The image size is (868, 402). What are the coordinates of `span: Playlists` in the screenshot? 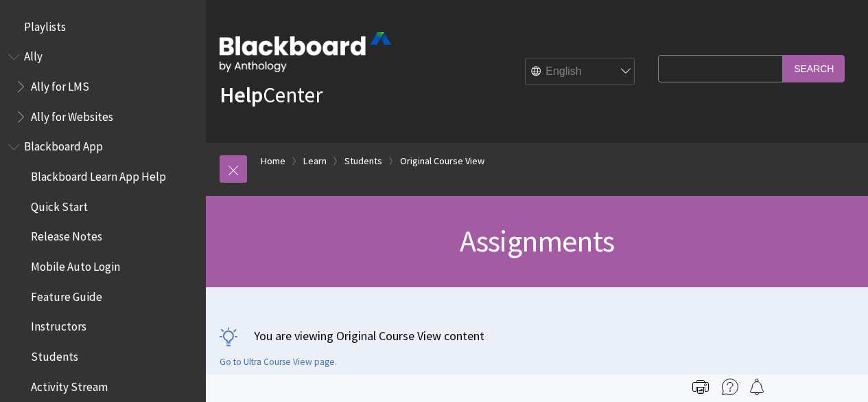 It's located at (45, 24).